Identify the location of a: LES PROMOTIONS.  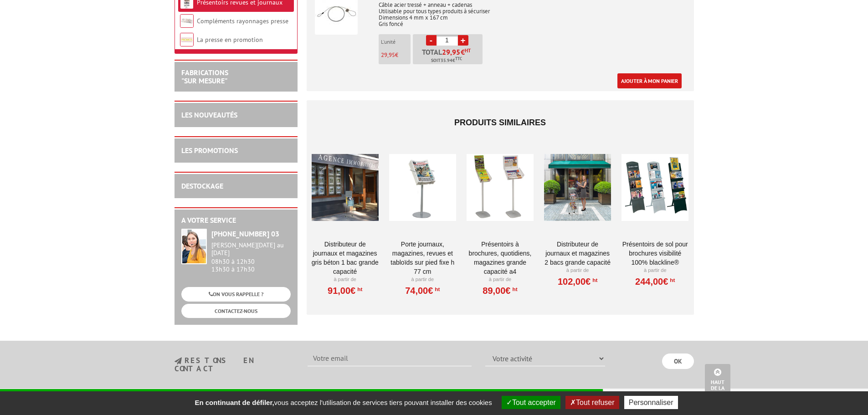
(209, 150).